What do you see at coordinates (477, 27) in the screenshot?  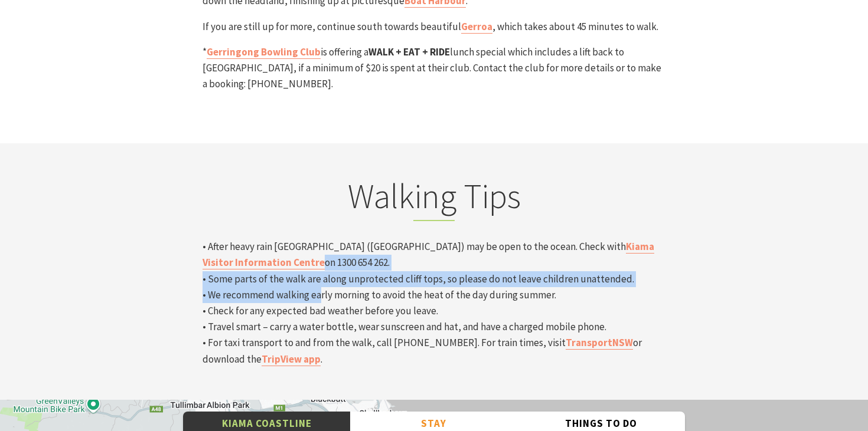 I see `a: Gerroa` at bounding box center [477, 27].